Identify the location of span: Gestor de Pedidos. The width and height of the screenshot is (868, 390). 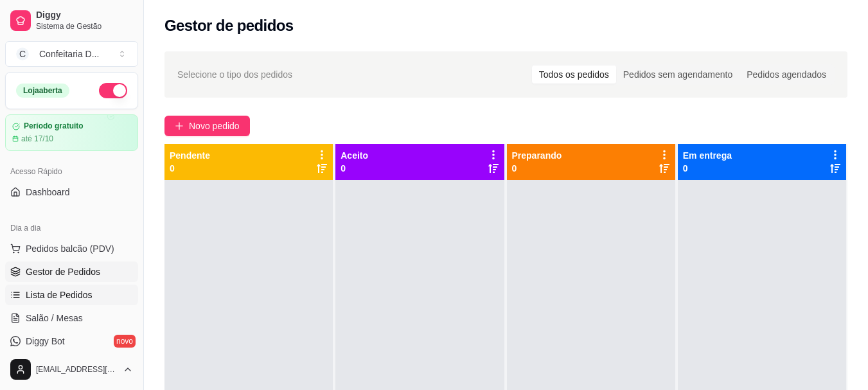
(63, 272).